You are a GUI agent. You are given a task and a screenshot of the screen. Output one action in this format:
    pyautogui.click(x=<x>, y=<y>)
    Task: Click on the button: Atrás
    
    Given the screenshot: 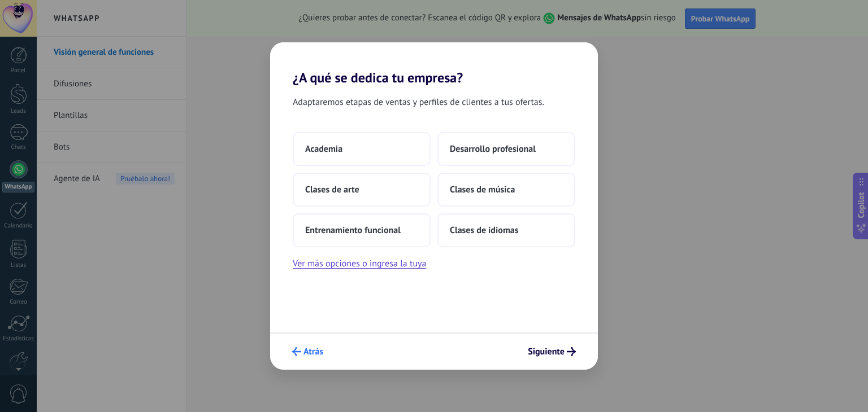 What is the action you would take?
    pyautogui.click(x=307, y=352)
    